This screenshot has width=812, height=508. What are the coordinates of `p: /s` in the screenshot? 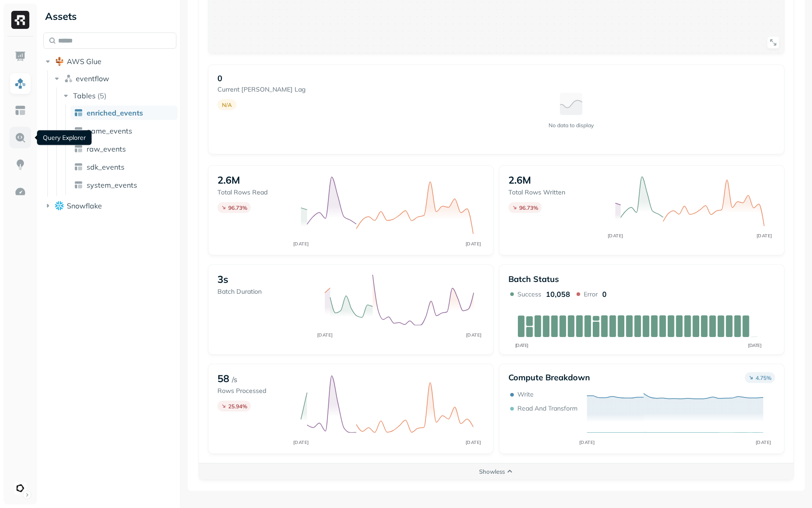 It's located at (235, 379).